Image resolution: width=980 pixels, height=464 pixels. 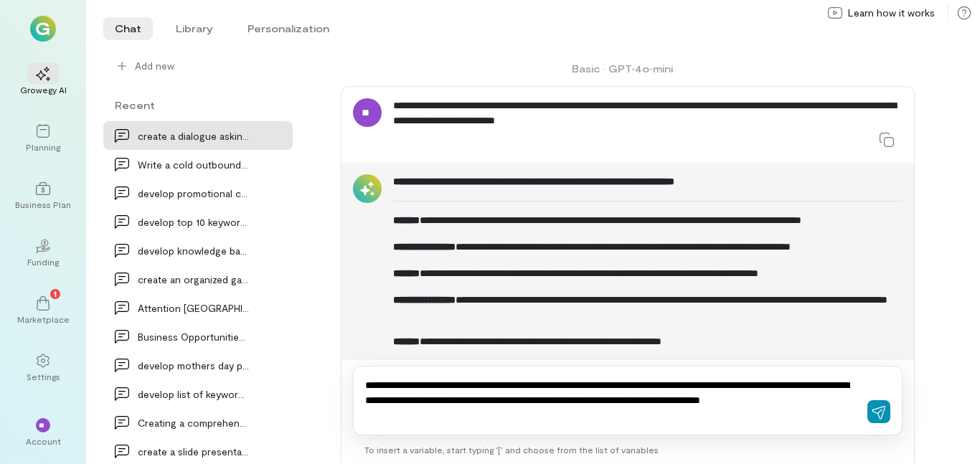 I want to click on div: develop mothers day promotional ad campaign for s…, so click(x=194, y=366).